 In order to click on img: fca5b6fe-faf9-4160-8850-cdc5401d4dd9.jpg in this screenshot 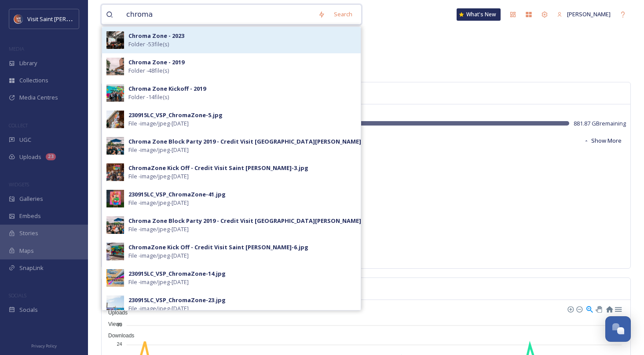, I will do `click(115, 146)`.